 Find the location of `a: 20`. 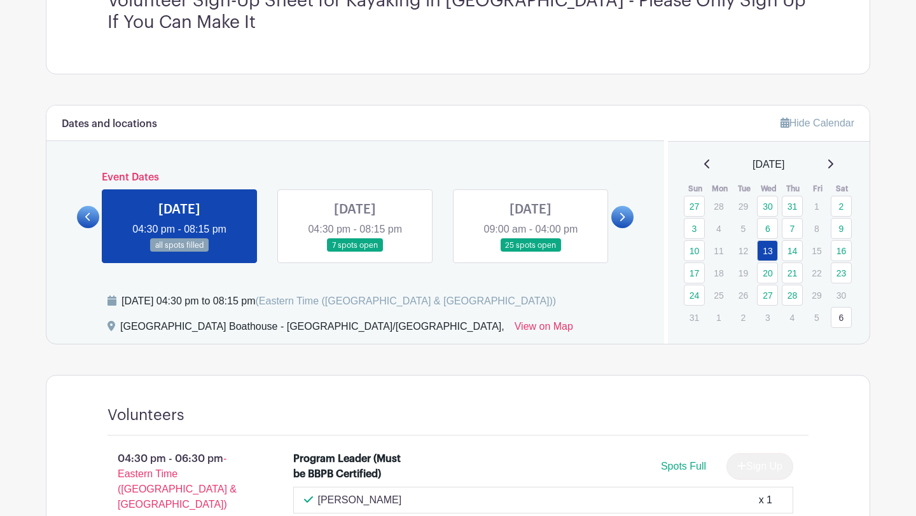

a: 20 is located at coordinates (767, 273).